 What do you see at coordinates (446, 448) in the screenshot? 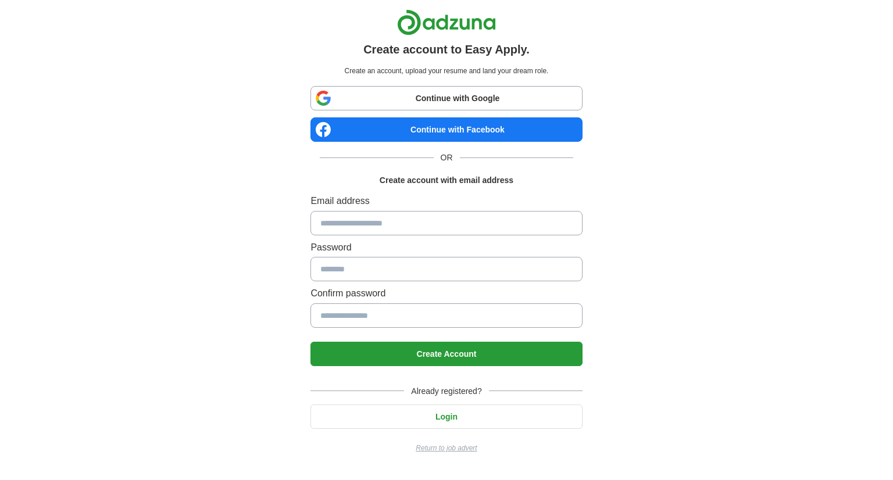
I see `a: Return to job advert` at bounding box center [446, 448].